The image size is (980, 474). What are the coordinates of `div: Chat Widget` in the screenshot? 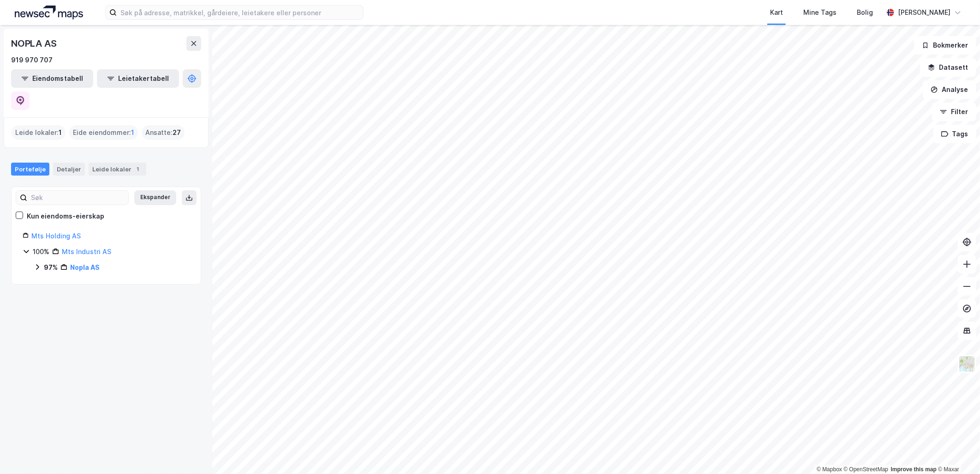 It's located at (957, 452).